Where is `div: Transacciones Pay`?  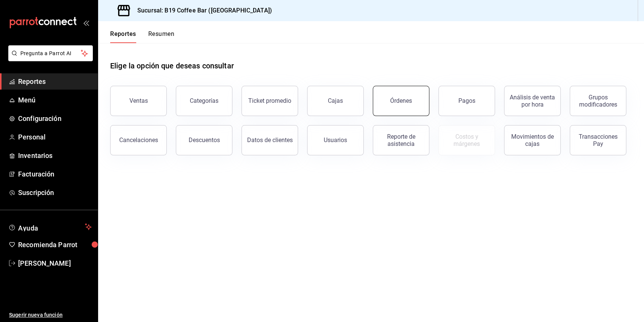
div: Transacciones Pay is located at coordinates (598, 140).